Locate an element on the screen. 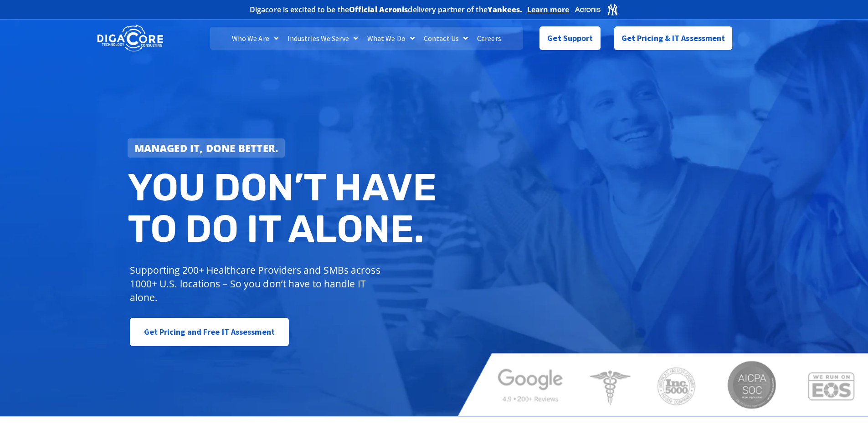 The height and width of the screenshot is (434, 868). strong: Managed IT, done better. is located at coordinates (207, 148).